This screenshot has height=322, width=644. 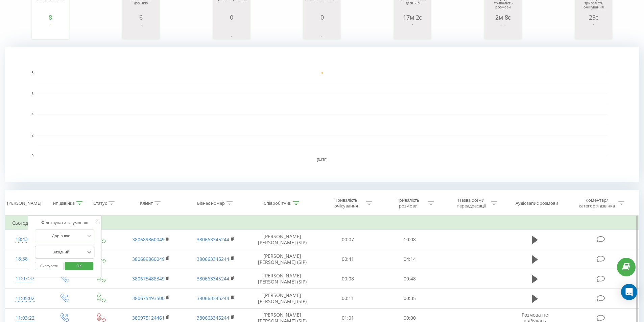 I want to click on td: 00:11, so click(x=348, y=298).